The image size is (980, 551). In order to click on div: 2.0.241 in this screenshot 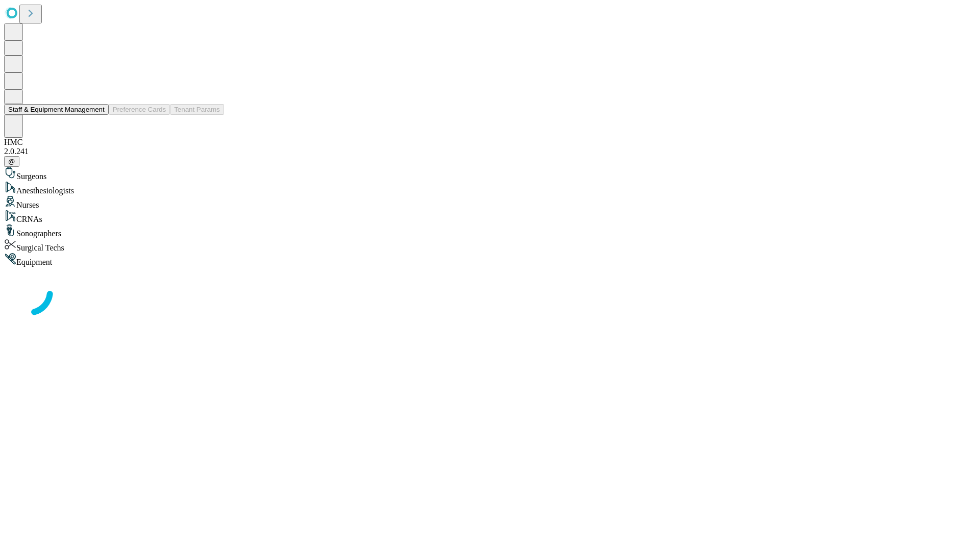, I will do `click(490, 152)`.